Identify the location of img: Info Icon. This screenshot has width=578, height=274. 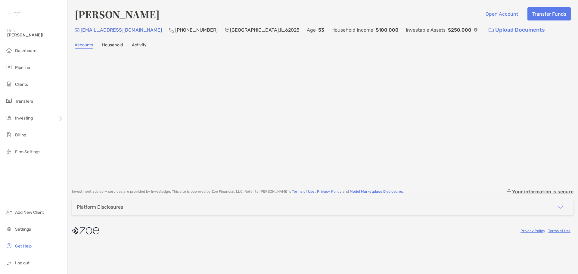
(475, 30).